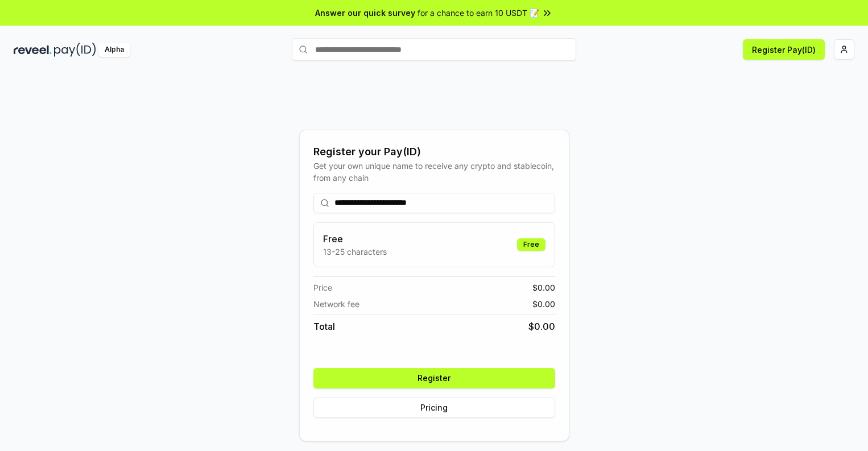 The image size is (868, 451). What do you see at coordinates (434, 407) in the screenshot?
I see `button: Pricing` at bounding box center [434, 407].